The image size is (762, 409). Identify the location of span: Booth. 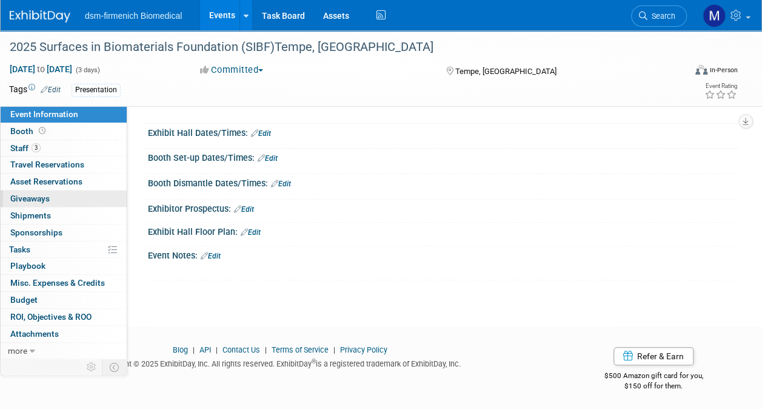
(29, 131).